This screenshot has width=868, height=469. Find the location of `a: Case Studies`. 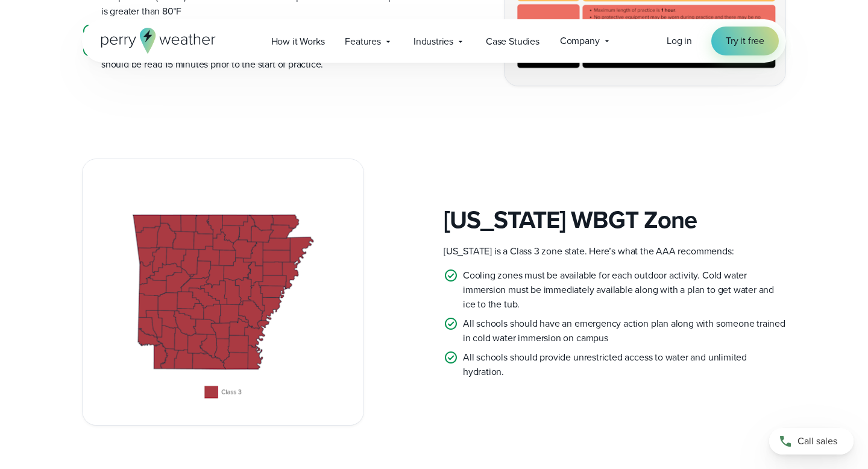

a: Case Studies is located at coordinates (513, 41).